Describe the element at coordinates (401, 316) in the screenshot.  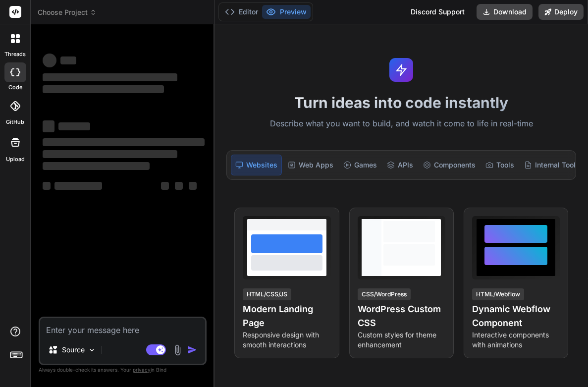
I see `h4: WordPress Custom CSS` at that location.